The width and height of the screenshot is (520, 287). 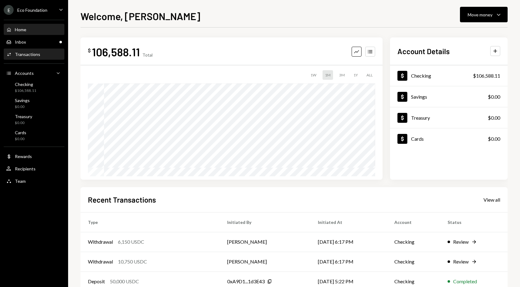 I want to click on a: Accounts, so click(x=34, y=73).